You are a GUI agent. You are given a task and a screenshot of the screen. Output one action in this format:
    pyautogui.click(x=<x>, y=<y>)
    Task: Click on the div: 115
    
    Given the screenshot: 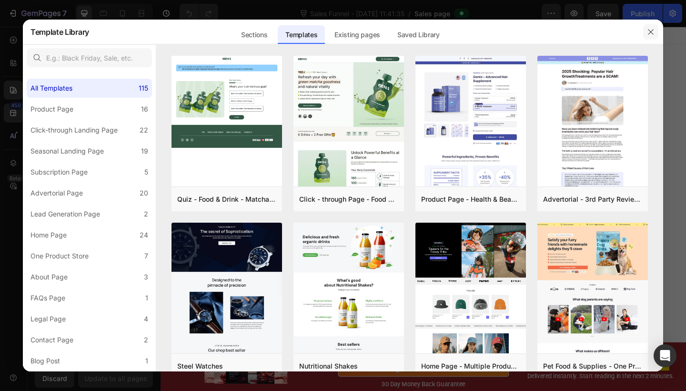 What is the action you would take?
    pyautogui.click(x=143, y=88)
    